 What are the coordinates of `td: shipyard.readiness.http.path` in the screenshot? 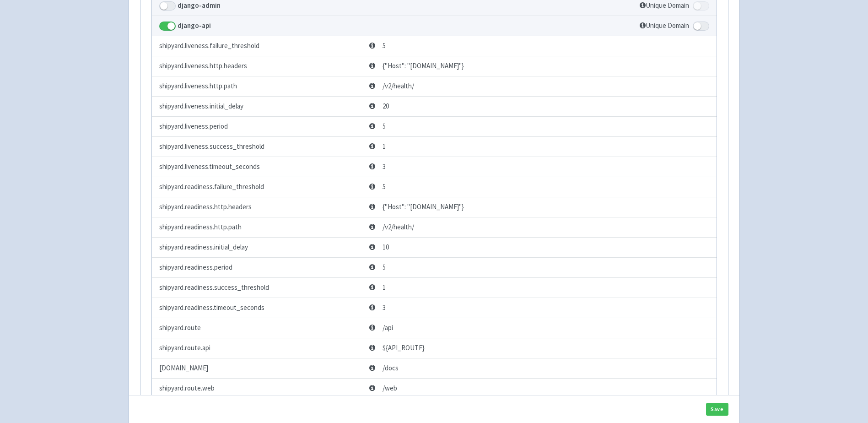 It's located at (259, 227).